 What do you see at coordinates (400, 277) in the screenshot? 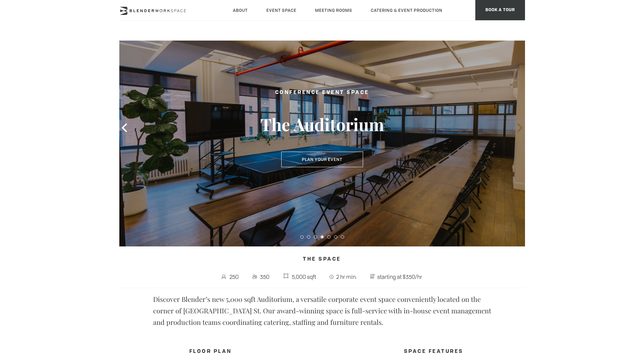
I see `span: starting at $350/hr` at bounding box center [400, 277].